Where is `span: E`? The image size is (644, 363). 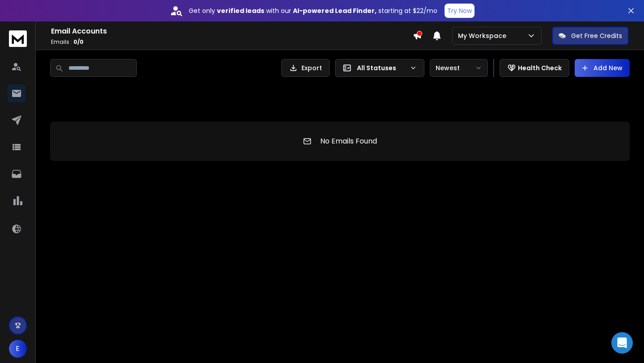
span: E is located at coordinates (18, 349).